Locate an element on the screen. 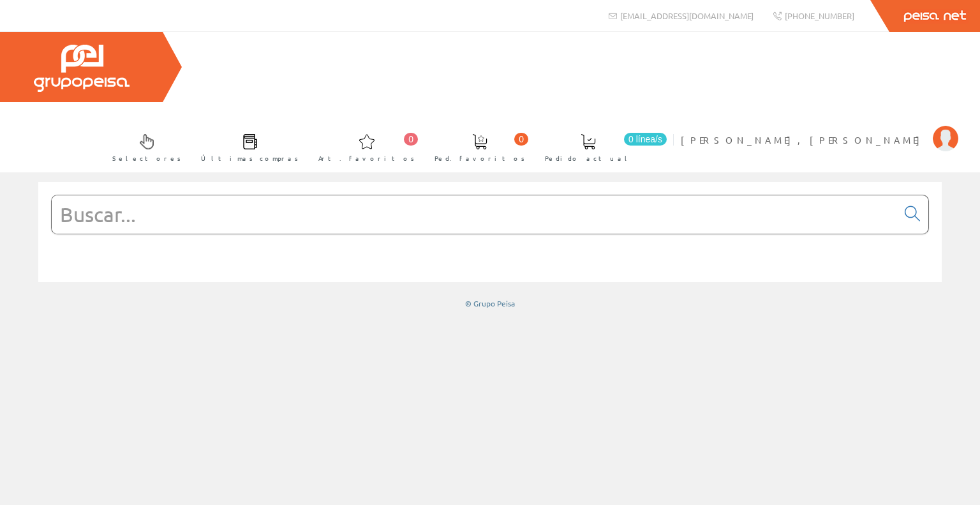 Image resolution: width=980 pixels, height=505 pixels. span: Últimas compras is located at coordinates (249, 158).